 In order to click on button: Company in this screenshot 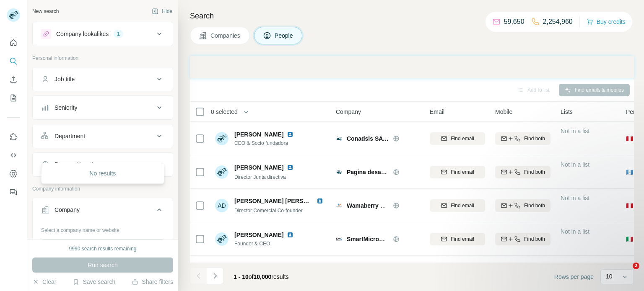, I will do `click(103, 211)`.